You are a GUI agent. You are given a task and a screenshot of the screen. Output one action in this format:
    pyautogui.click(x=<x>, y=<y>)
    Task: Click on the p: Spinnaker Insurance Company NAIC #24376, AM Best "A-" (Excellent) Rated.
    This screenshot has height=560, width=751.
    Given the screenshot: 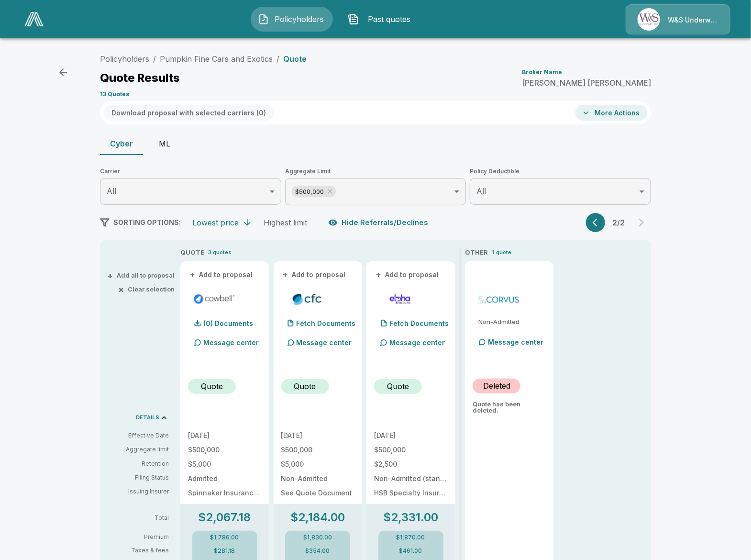 What is the action you would take?
    pyautogui.click(x=224, y=493)
    